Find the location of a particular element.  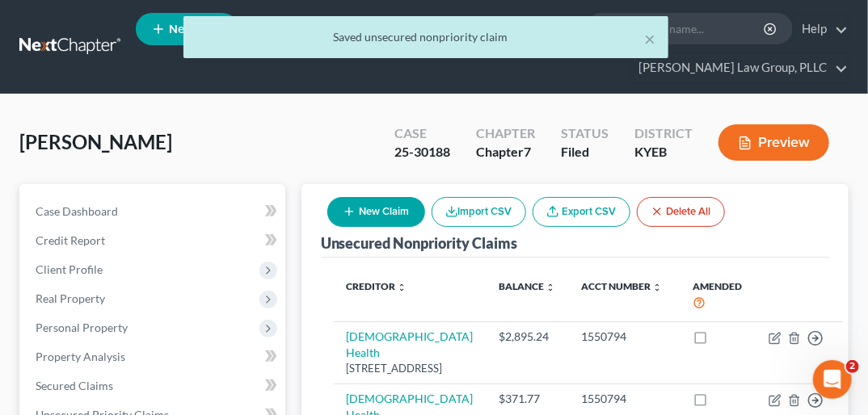

div: KYEB is located at coordinates (664, 152).